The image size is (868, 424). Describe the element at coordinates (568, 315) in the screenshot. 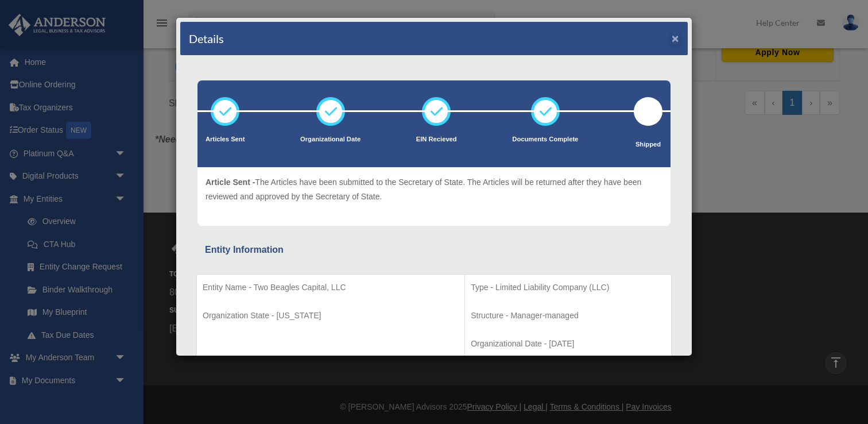

I see `p: Structure - Manager-managed` at that location.